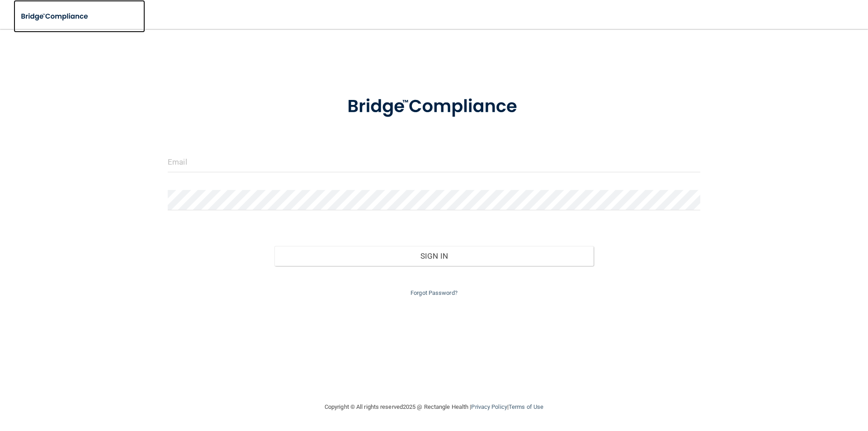 The width and height of the screenshot is (868, 431). Describe the element at coordinates (526, 406) in the screenshot. I see `a: Terms of Use` at that location.